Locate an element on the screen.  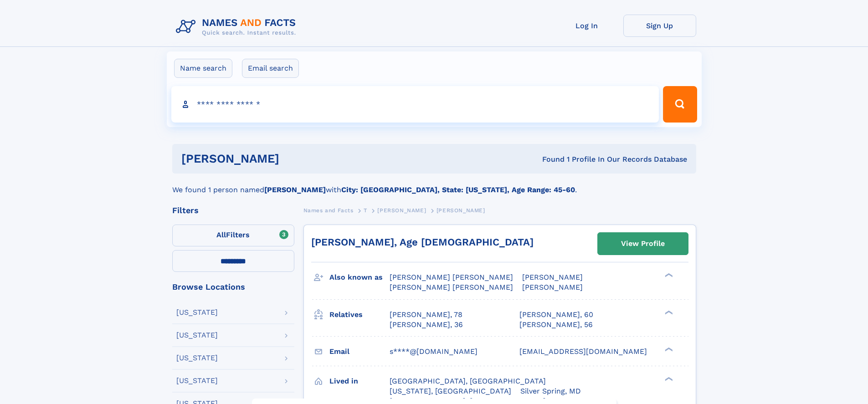
img: Logo Names and Facts is located at coordinates (238, 27).